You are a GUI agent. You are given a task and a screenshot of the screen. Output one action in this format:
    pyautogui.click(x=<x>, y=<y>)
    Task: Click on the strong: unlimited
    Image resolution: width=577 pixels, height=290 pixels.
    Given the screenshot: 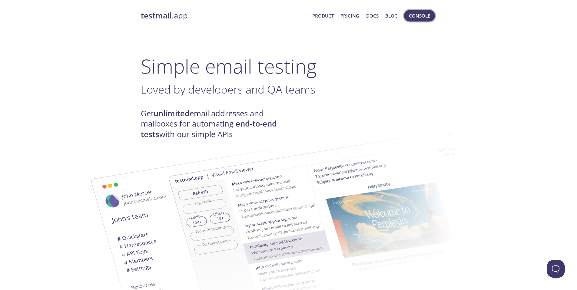 What is the action you would take?
    pyautogui.click(x=171, y=113)
    